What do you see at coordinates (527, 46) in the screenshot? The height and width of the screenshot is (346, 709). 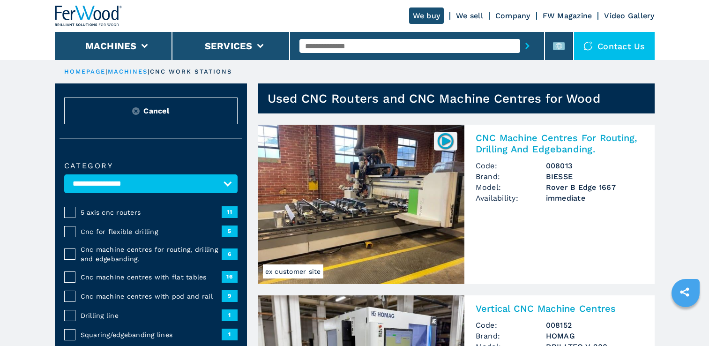 I see `button: submit-button` at bounding box center [527, 46].